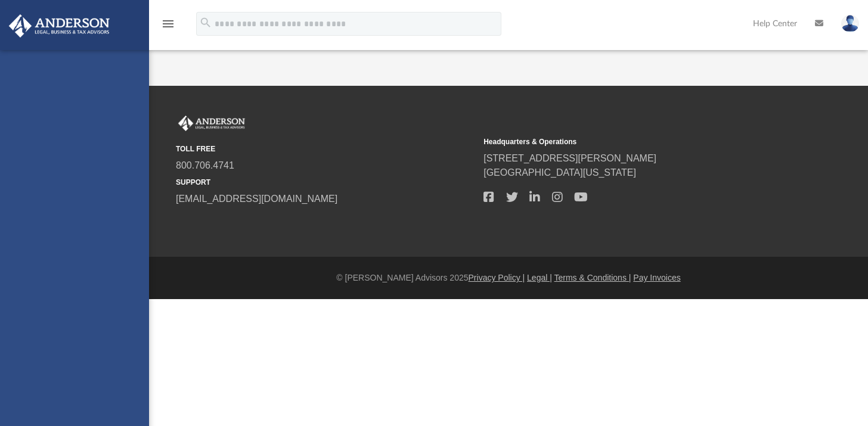 This screenshot has height=426, width=868. Describe the element at coordinates (206, 23) in the screenshot. I see `i: search` at that location.